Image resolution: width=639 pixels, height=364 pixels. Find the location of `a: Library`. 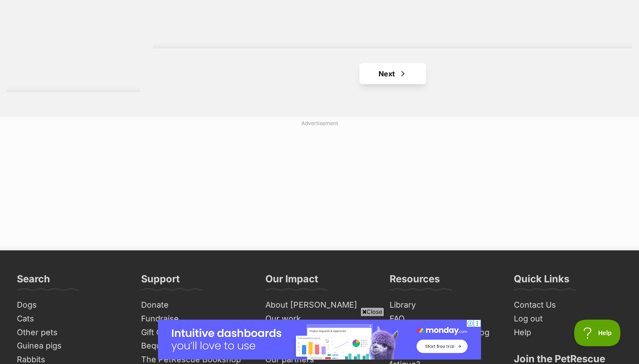

a: Library is located at coordinates (443, 305).